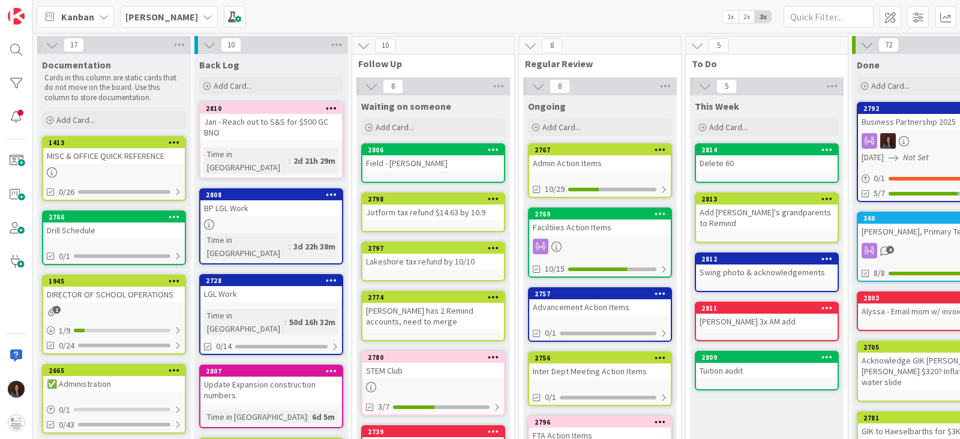 This screenshot has height=439, width=960. Describe the element at coordinates (433, 371) in the screenshot. I see `div: STEM Club` at that location.